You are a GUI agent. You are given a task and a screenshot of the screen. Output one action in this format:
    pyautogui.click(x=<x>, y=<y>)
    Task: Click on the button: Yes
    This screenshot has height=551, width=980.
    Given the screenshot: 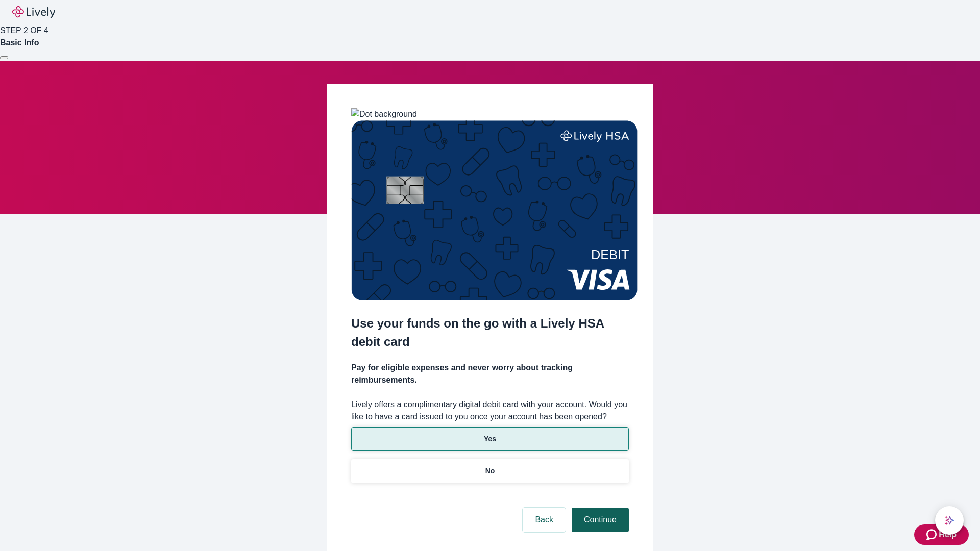 What is the action you would take?
    pyautogui.click(x=490, y=439)
    